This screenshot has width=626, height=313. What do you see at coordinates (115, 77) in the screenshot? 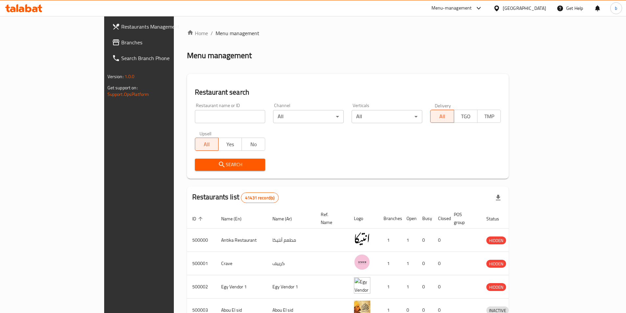
I see `span: Version:` at bounding box center [115, 77].